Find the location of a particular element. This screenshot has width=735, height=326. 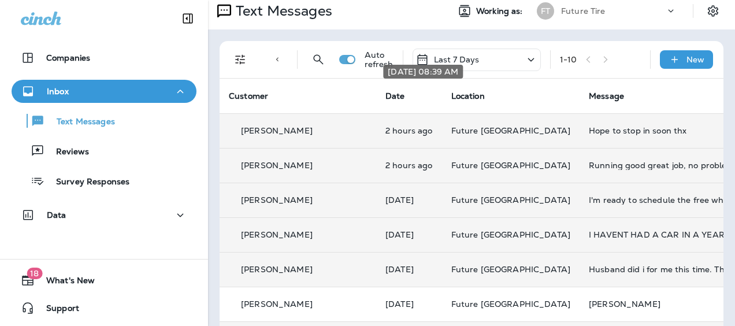

p: Auto refresh is located at coordinates (379, 60).